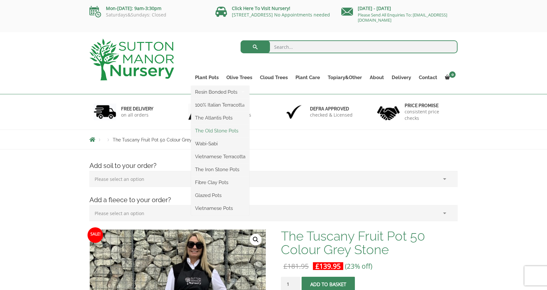 Image resolution: width=547 pixels, height=290 pixels. Describe the element at coordinates (132, 59) in the screenshot. I see `img: logo` at that location.